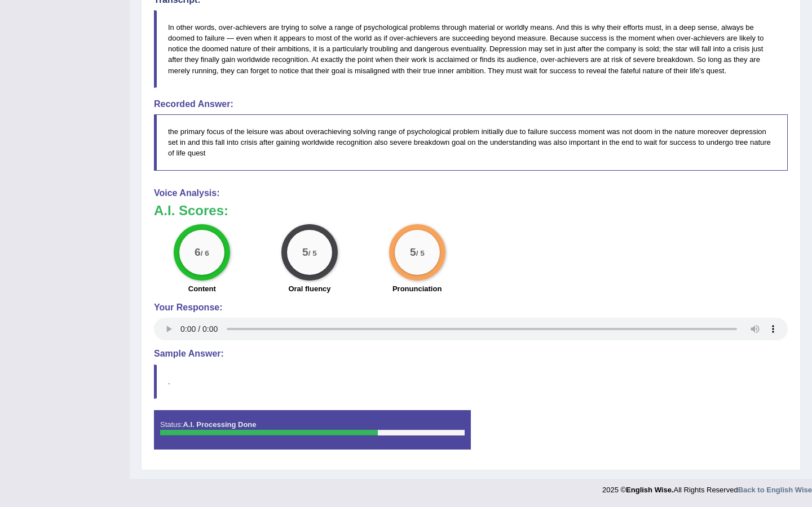  What do you see at coordinates (774, 490) in the screenshot?
I see `strong: Back to English Wise` at bounding box center [774, 490].